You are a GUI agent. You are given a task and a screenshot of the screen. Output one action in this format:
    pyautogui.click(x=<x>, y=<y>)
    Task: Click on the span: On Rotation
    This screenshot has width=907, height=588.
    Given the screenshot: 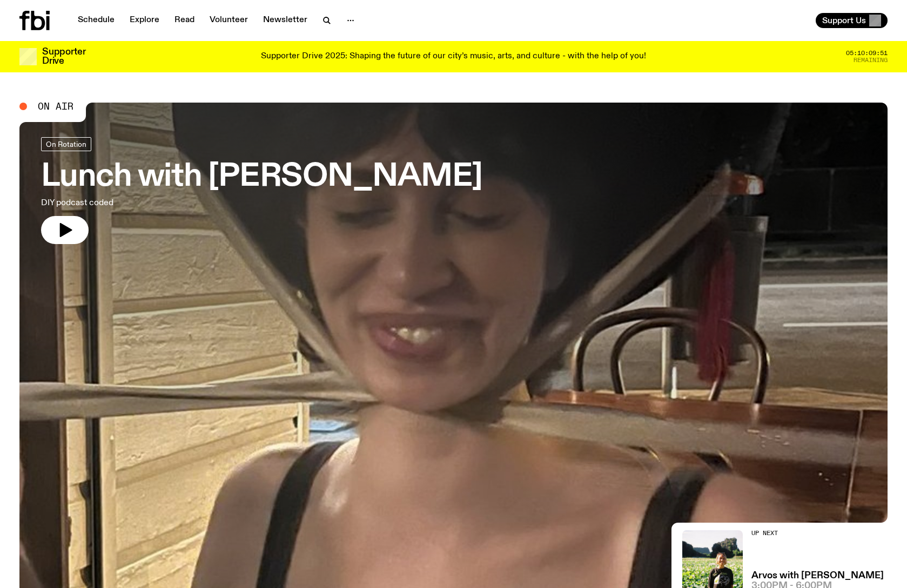 What is the action you would take?
    pyautogui.click(x=66, y=144)
    